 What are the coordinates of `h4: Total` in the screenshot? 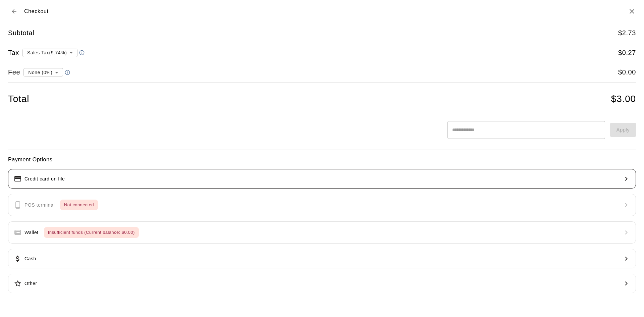 It's located at (19, 99).